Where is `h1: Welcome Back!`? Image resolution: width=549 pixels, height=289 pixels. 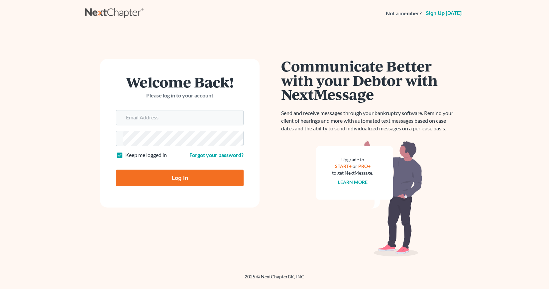 h1: Welcome Back! is located at coordinates (180, 82).